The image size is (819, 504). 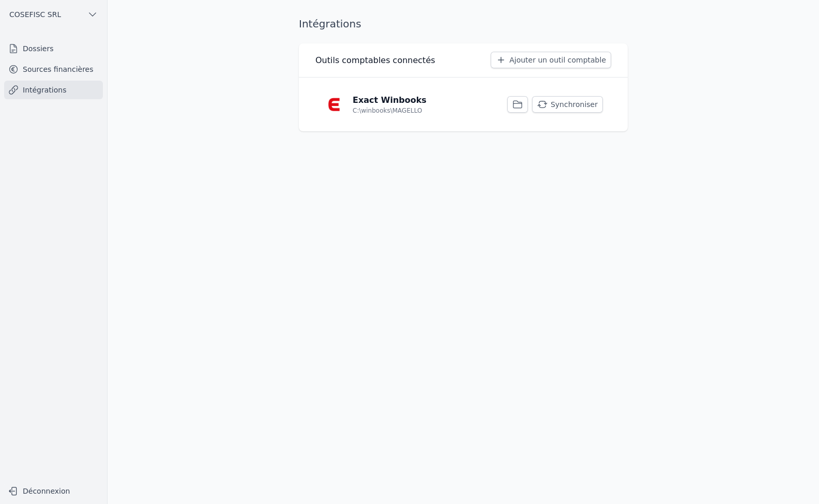 What do you see at coordinates (36, 15) in the screenshot?
I see `span: COSEFISC SRL` at bounding box center [36, 15].